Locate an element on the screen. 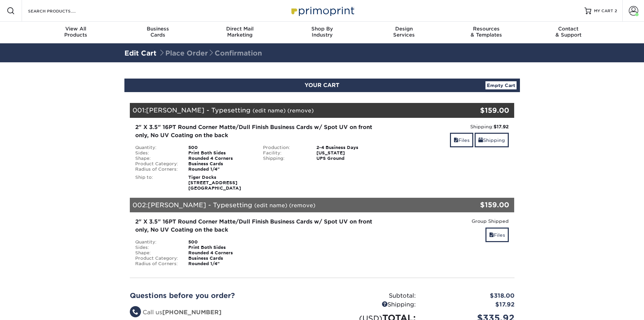 The width and height of the screenshot is (644, 320). span: 2 is located at coordinates (616, 11).